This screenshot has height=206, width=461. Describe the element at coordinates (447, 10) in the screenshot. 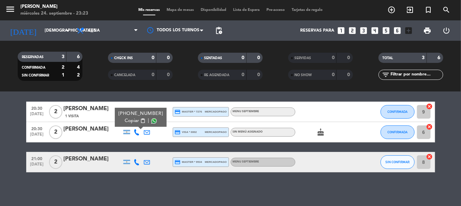

I see `i: search` at that location.